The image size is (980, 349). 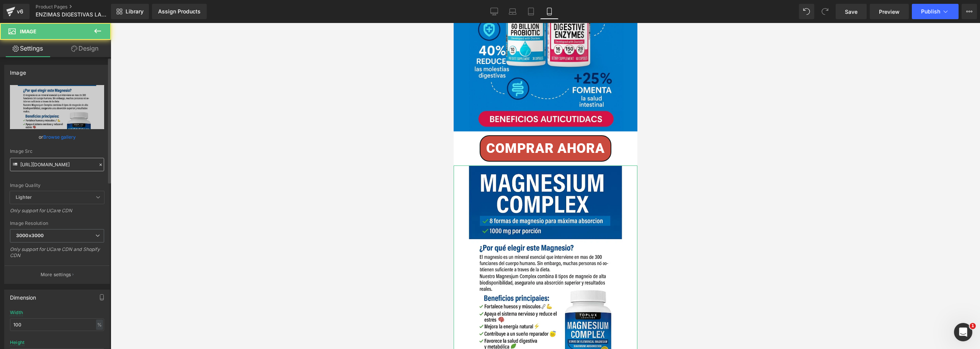 What do you see at coordinates (30, 235) in the screenshot?
I see `b: 3000x3000` at bounding box center [30, 235].